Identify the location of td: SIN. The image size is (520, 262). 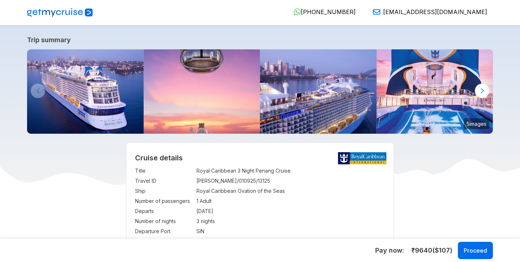
(291, 232).